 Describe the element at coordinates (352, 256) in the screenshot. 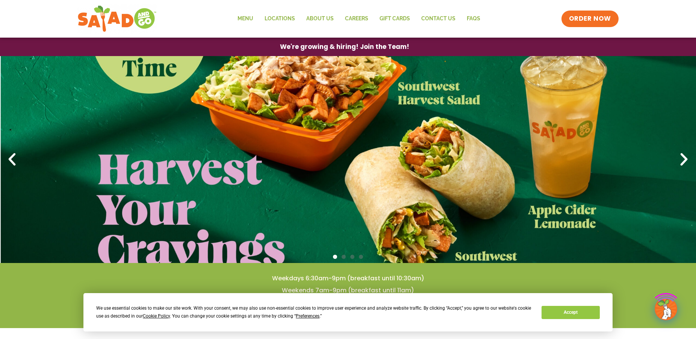

I see `span: Go to slide 3` at that location.